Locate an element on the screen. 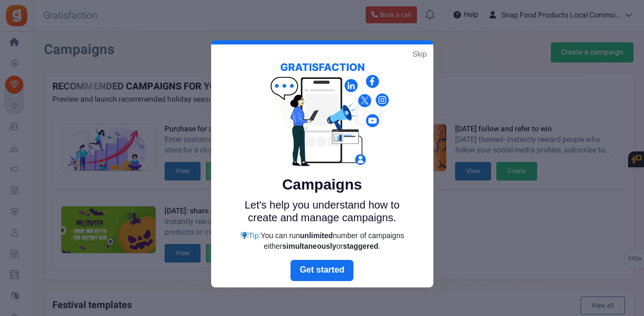 This screenshot has width=644, height=316. a: Next is located at coordinates (322, 270).